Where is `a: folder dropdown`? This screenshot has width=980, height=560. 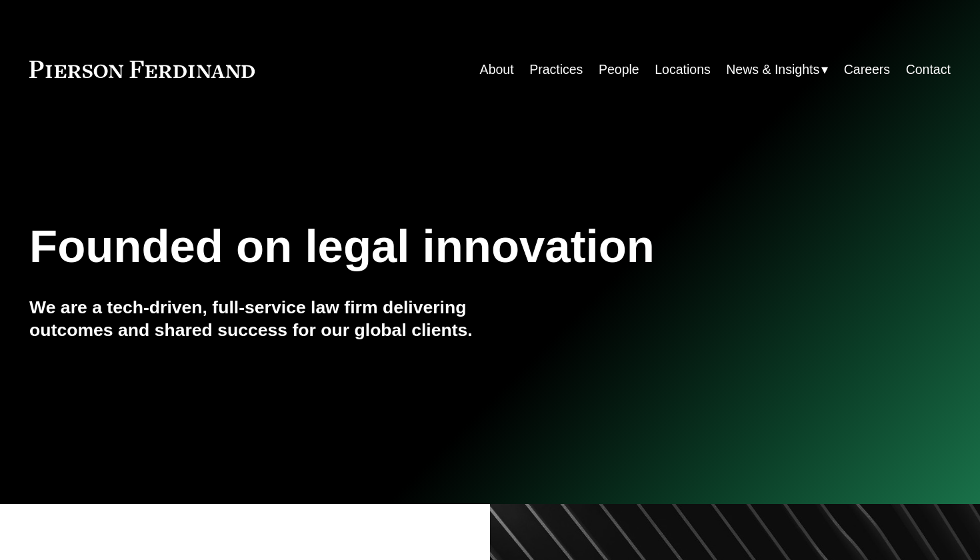
a: folder dropdown is located at coordinates (777, 69).